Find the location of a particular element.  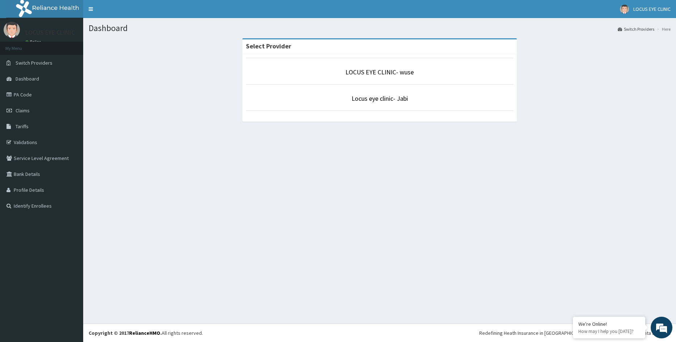

span: Claims is located at coordinates (22, 111).